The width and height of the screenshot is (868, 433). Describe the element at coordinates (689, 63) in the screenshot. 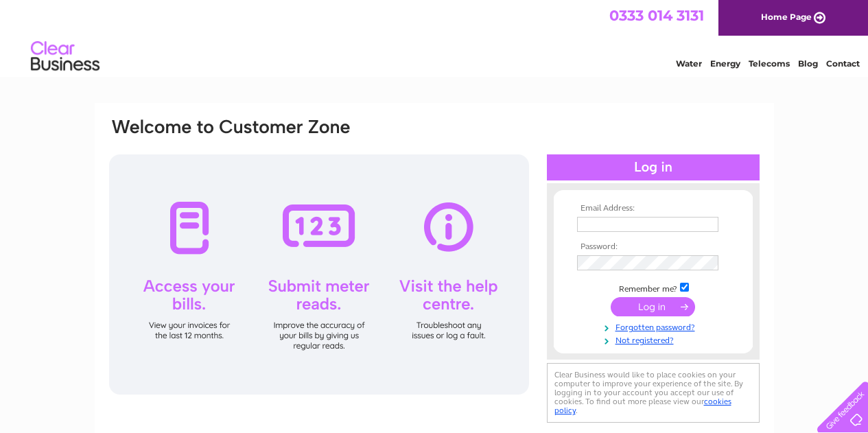

I see `a: Water` at that location.